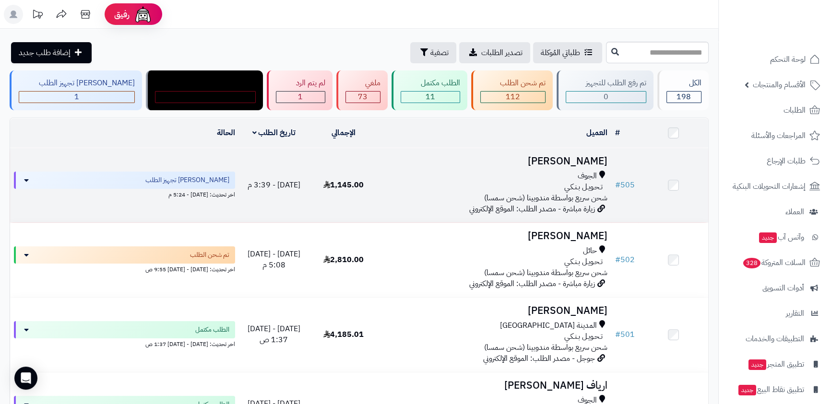 The image size is (831, 404). I want to click on a: الطلب مكتمل 11, so click(429, 90).